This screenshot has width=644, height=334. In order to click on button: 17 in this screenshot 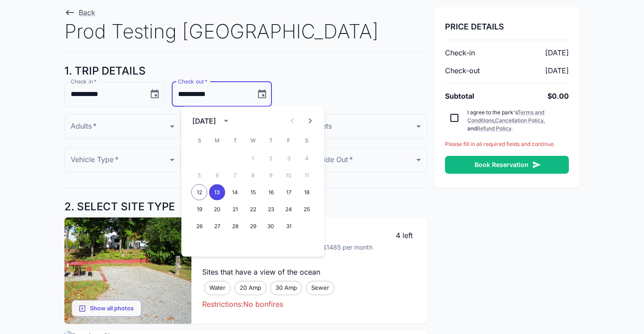, I will do `click(289, 193)`.